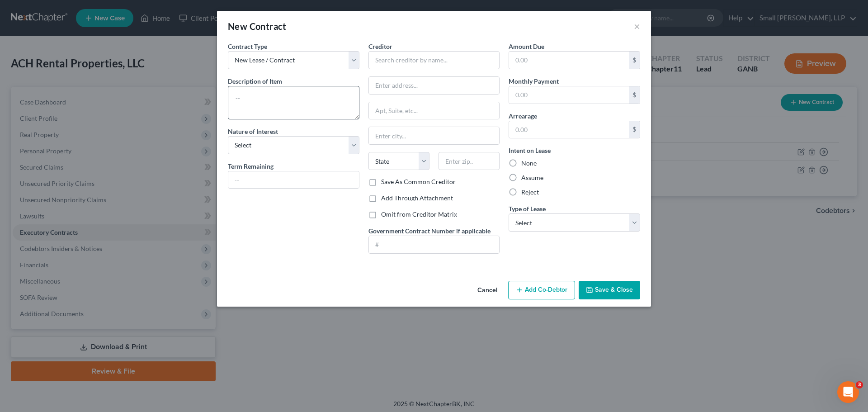 The height and width of the screenshot is (412, 868). What do you see at coordinates (418, 182) in the screenshot?
I see `label: Save As Common Creditor` at bounding box center [418, 182].